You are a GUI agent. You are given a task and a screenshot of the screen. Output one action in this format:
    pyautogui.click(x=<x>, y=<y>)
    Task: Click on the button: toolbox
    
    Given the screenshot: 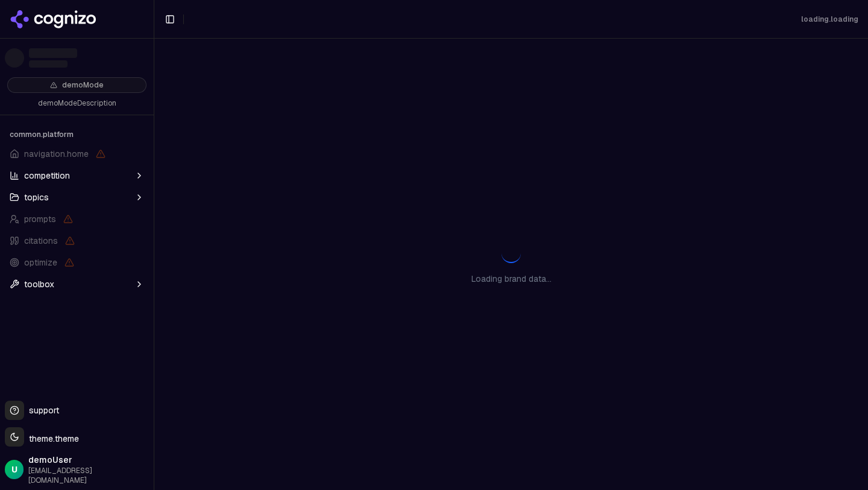 What is the action you would take?
    pyautogui.click(x=76, y=284)
    